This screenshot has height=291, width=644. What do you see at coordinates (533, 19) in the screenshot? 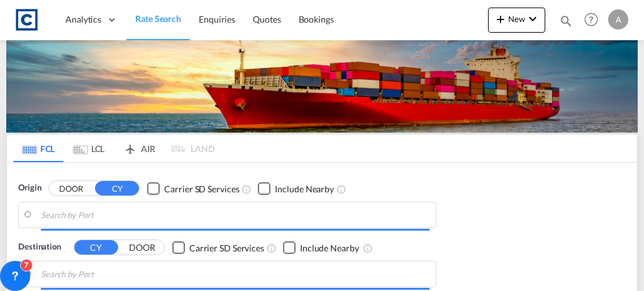
I see `md-icon: icon-chevron-down` at bounding box center [533, 19].